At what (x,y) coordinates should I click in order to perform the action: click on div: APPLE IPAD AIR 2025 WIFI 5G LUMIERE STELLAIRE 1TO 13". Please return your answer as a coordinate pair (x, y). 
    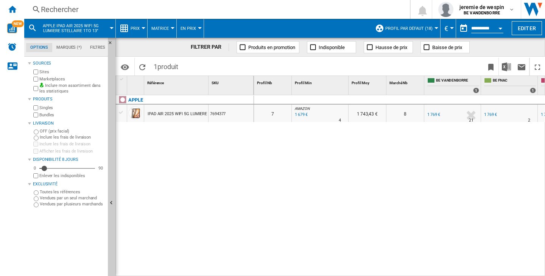
    Looking at the image, I should click on (70, 28).